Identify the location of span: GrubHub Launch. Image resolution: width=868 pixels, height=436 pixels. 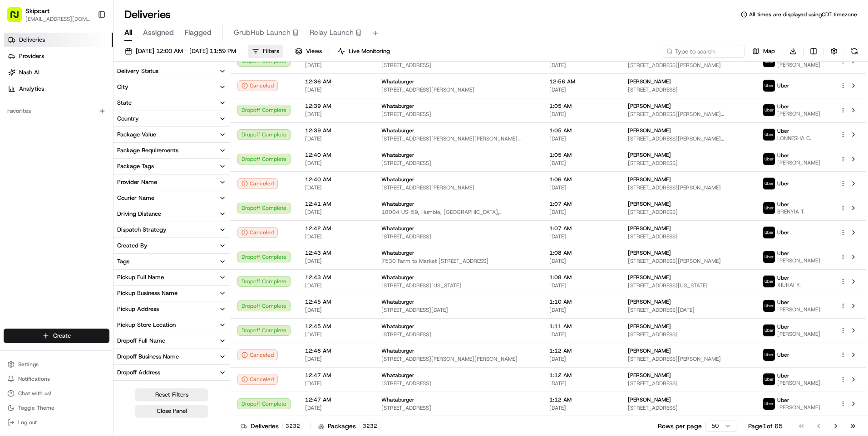
(262, 33).